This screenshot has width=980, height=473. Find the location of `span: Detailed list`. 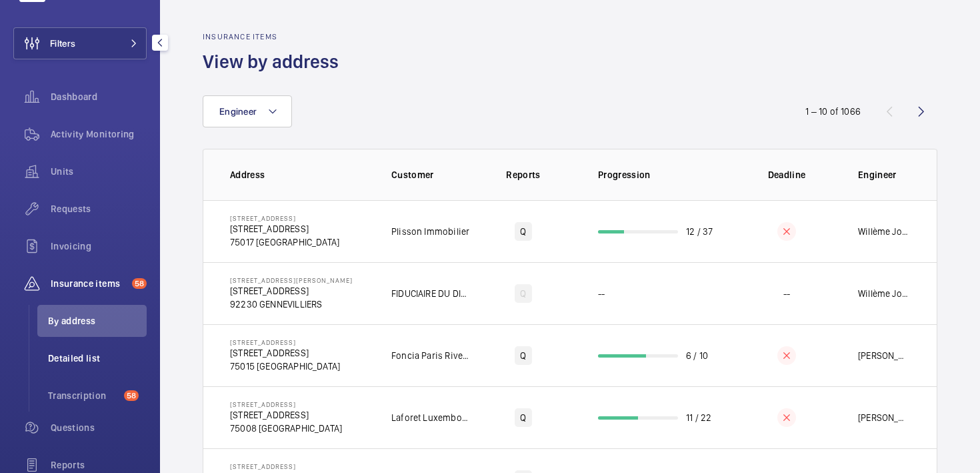

span: Detailed list is located at coordinates (97, 358).